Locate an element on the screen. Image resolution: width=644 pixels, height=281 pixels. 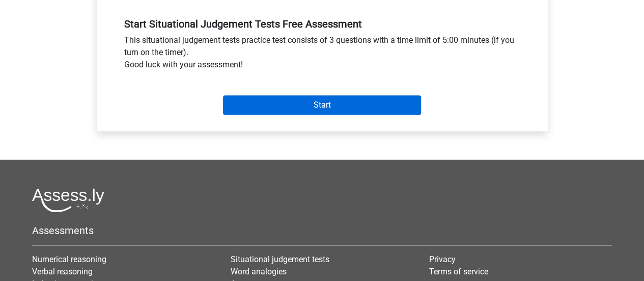
input: Start is located at coordinates (322, 105).